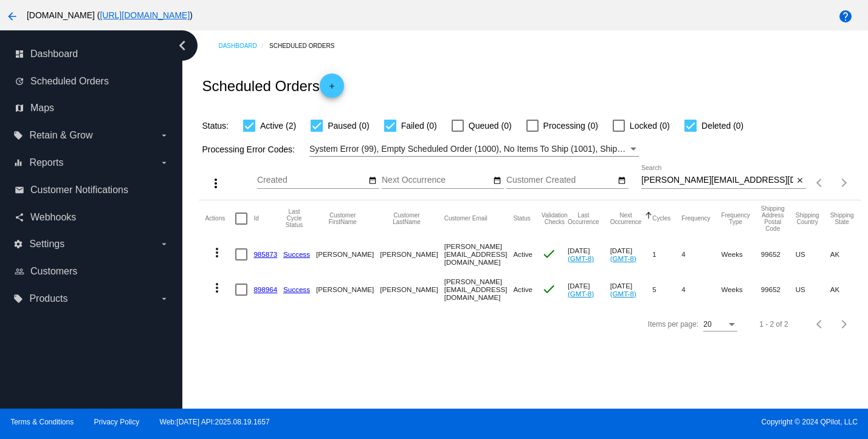 This screenshot has width=868, height=439. I want to click on i: equalizer, so click(18, 163).